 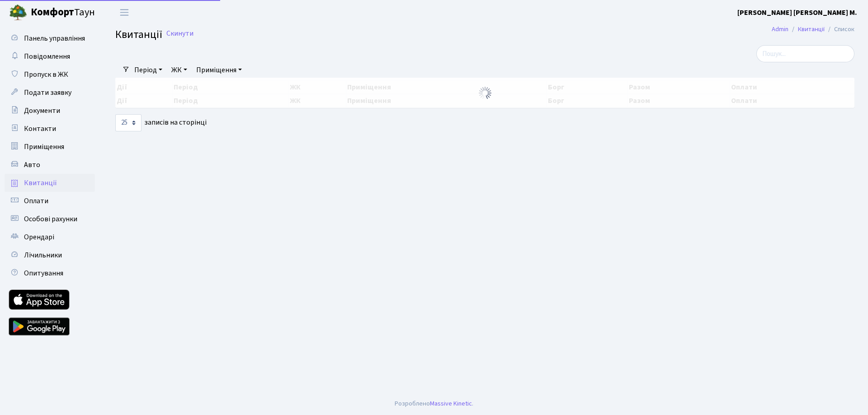 What do you see at coordinates (52, 12) in the screenshot?
I see `b: Комфорт` at bounding box center [52, 12].